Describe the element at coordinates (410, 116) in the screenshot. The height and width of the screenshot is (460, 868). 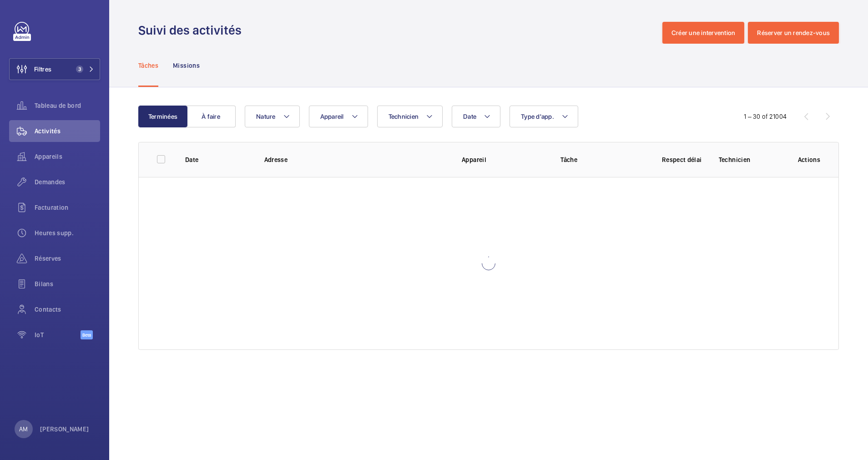
I see `button: Technicien` at that location.